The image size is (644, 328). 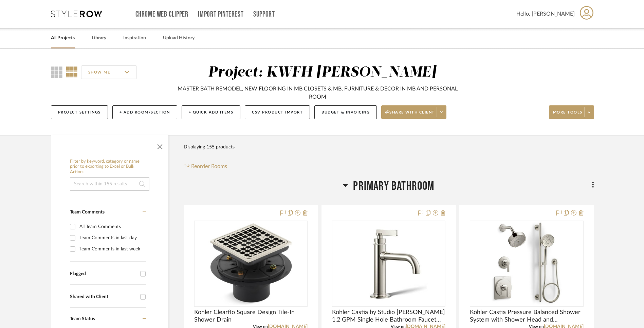 What do you see at coordinates (410, 115) in the screenshot?
I see `span: Share with client` at bounding box center [410, 115].